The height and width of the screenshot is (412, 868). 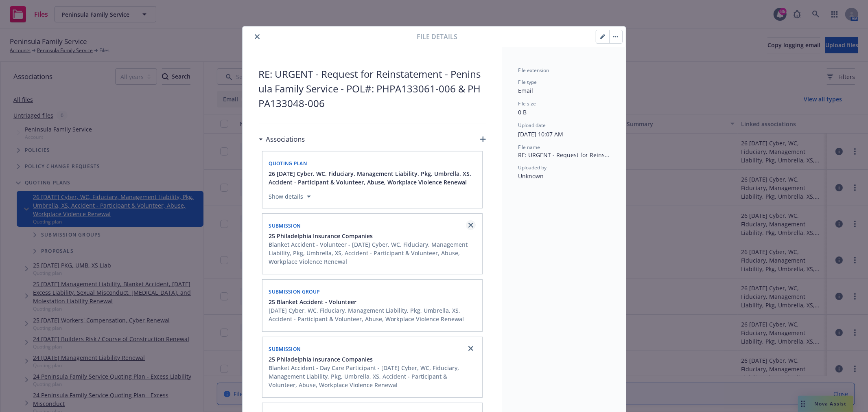 I want to click on span: Submission group, so click(x=295, y=291).